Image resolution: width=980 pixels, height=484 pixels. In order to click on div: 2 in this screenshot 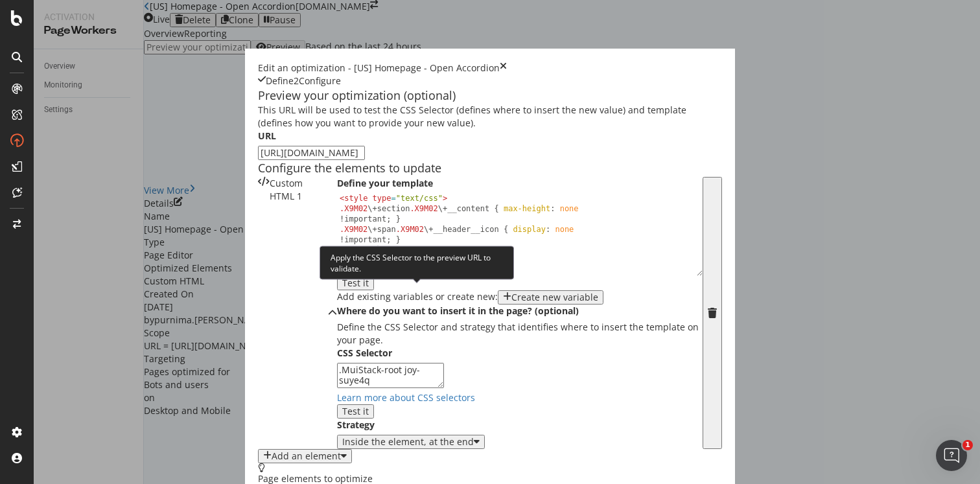, I will do `click(296, 81)`.